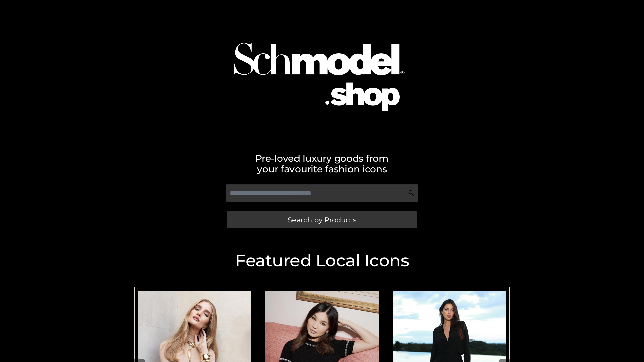  What do you see at coordinates (411, 193) in the screenshot?
I see `img: Search Icon` at bounding box center [411, 193].